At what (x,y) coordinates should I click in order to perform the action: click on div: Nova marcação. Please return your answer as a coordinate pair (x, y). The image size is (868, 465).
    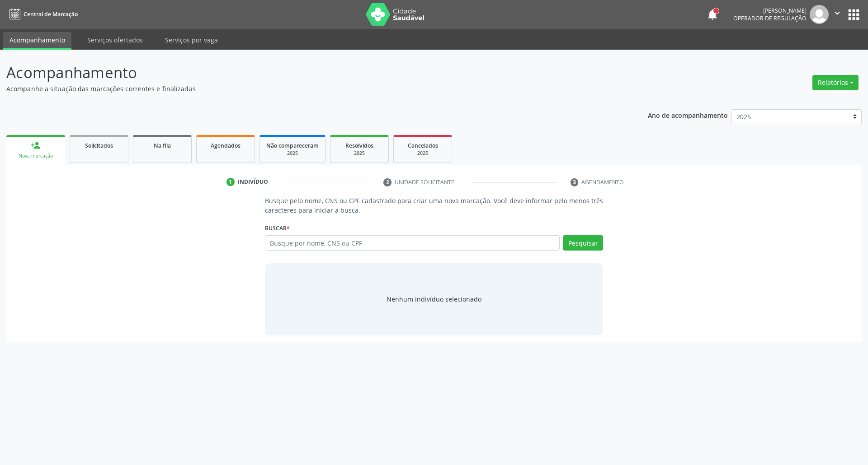
    Looking at the image, I should click on (36, 156).